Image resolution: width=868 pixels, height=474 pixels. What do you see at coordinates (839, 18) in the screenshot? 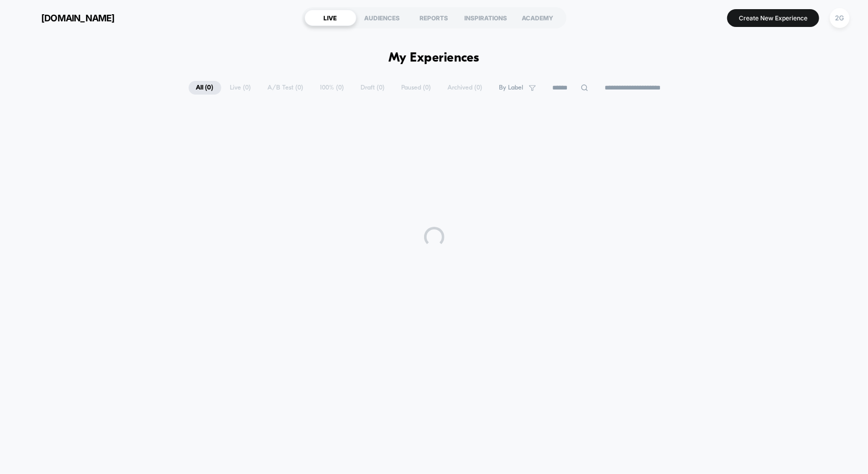
I see `div: 2G` at bounding box center [839, 18].